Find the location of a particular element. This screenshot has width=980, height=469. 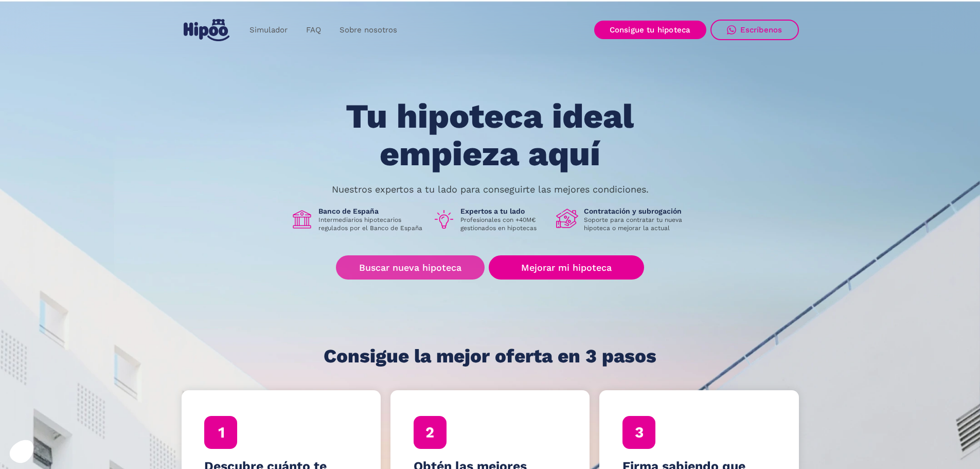

a: FAQ is located at coordinates (313, 30).